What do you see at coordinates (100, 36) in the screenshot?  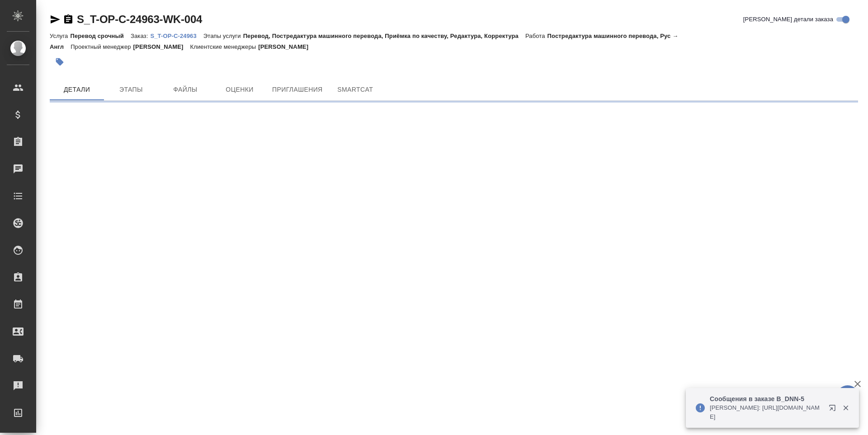 I see `p: Перевод срочный` at bounding box center [100, 36].